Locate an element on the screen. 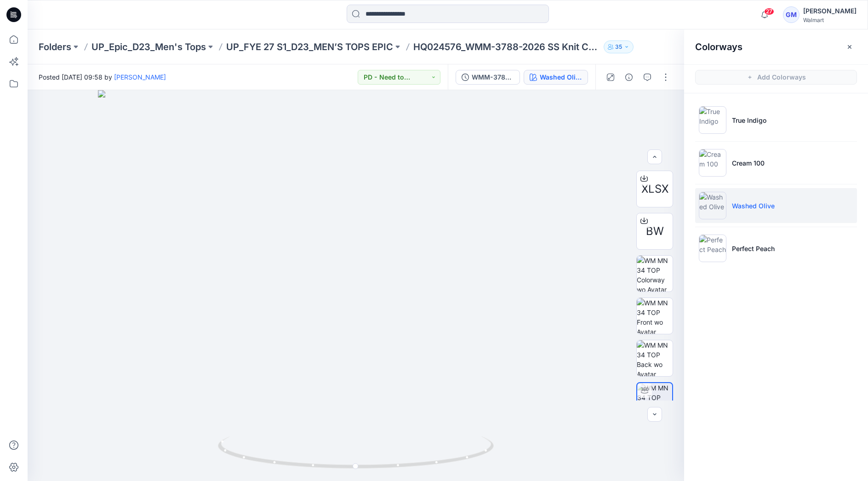 The height and width of the screenshot is (481, 868). img: Cream 100 is located at coordinates (712, 163).